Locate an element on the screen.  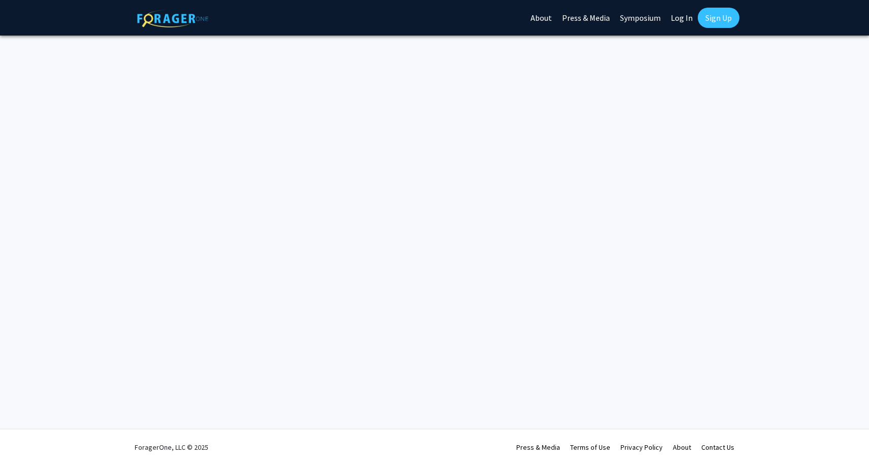
a: Privacy Policy is located at coordinates (641, 448).